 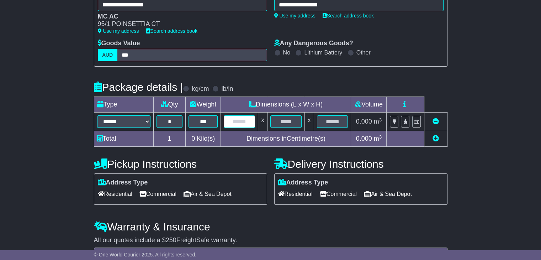 What do you see at coordinates (364, 52) in the screenshot?
I see `label: Other` at bounding box center [364, 52].